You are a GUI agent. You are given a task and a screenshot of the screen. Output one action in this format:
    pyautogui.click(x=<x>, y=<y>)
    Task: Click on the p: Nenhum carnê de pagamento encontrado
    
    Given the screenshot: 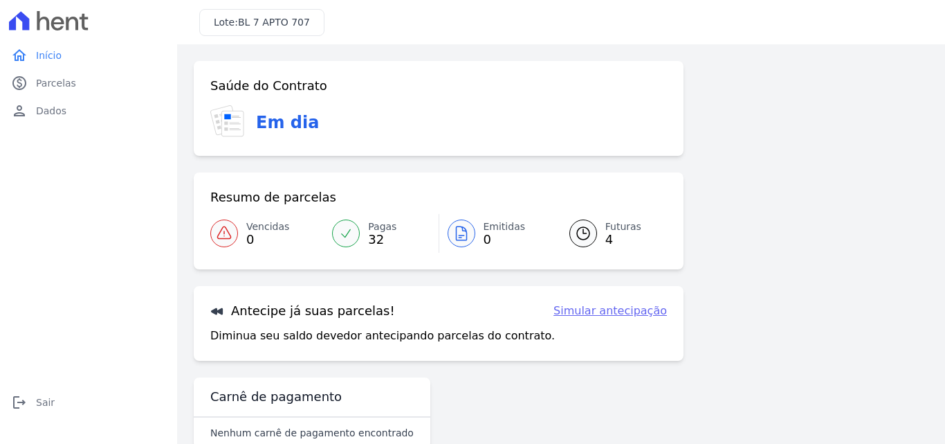 What is the action you would take?
    pyautogui.click(x=312, y=433)
    